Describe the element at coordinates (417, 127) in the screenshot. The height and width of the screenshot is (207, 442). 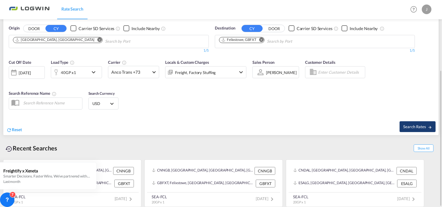
I see `button: Search Ratesicon-arrow-right` at that location.